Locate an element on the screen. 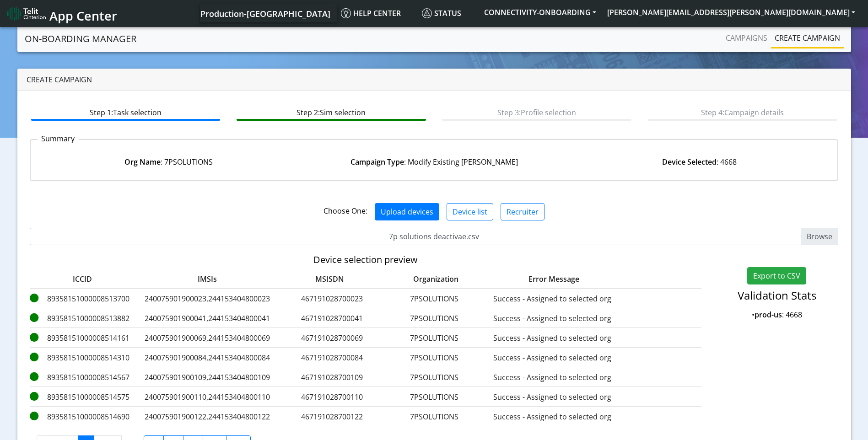 The height and width of the screenshot is (440, 868). button: Recruiter is located at coordinates (523, 212).